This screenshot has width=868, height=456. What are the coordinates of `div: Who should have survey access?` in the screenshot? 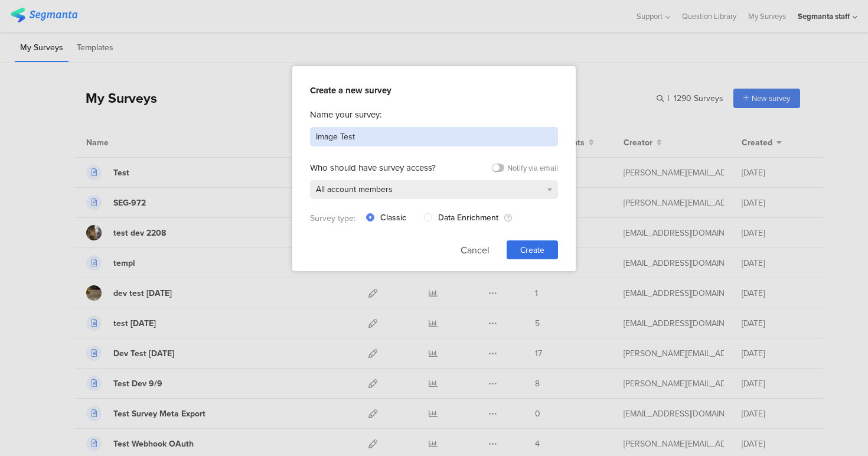 It's located at (373, 168).